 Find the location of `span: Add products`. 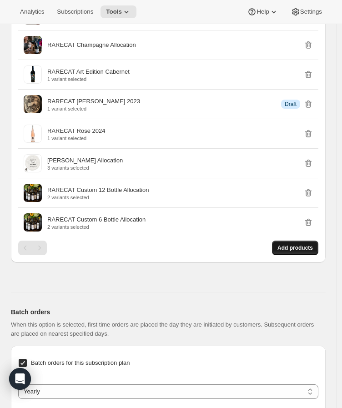

span: Add products is located at coordinates (296, 248).